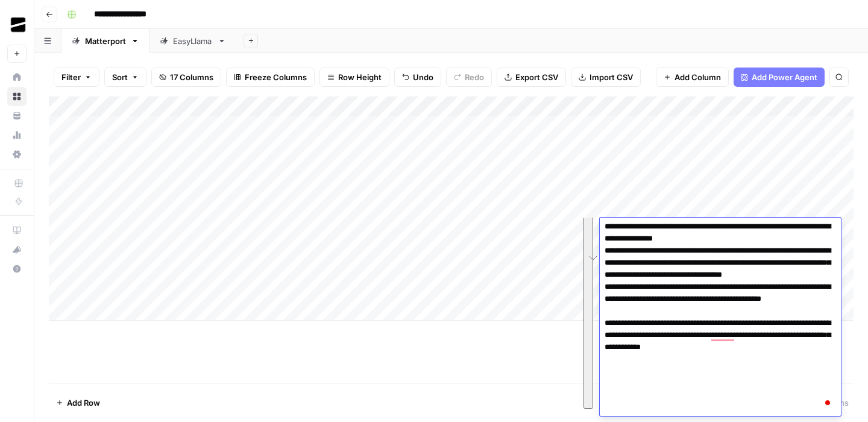 The width and height of the screenshot is (868, 422). What do you see at coordinates (72, 77) in the screenshot?
I see `span: Filter` at bounding box center [72, 77].